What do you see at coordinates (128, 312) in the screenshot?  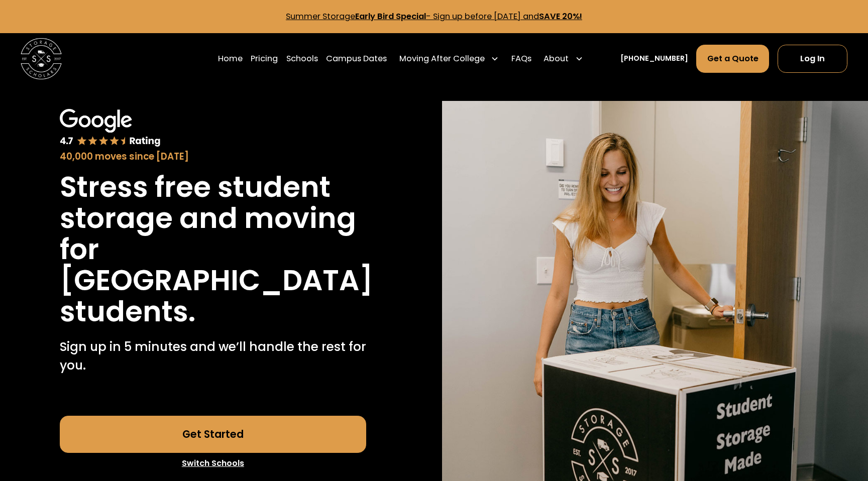 I see `h1: students.` at bounding box center [128, 312].